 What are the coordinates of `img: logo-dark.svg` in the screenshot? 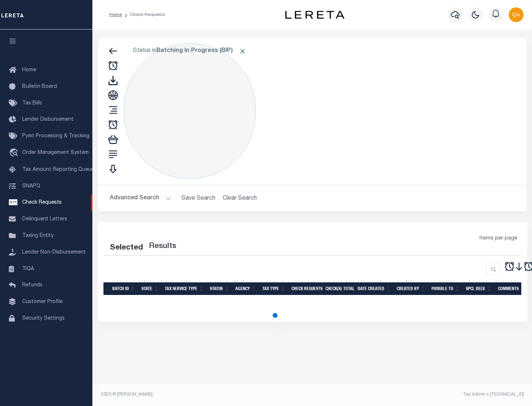 It's located at (315, 15).